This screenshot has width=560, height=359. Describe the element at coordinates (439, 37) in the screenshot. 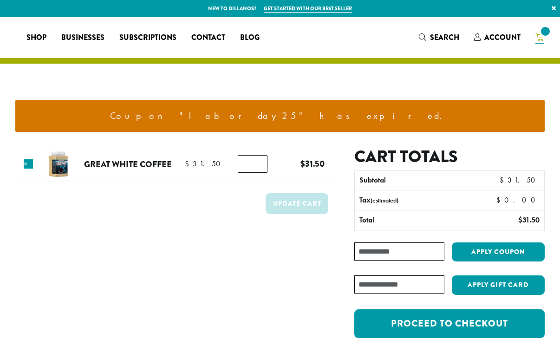

I see `a: Search` at that location.